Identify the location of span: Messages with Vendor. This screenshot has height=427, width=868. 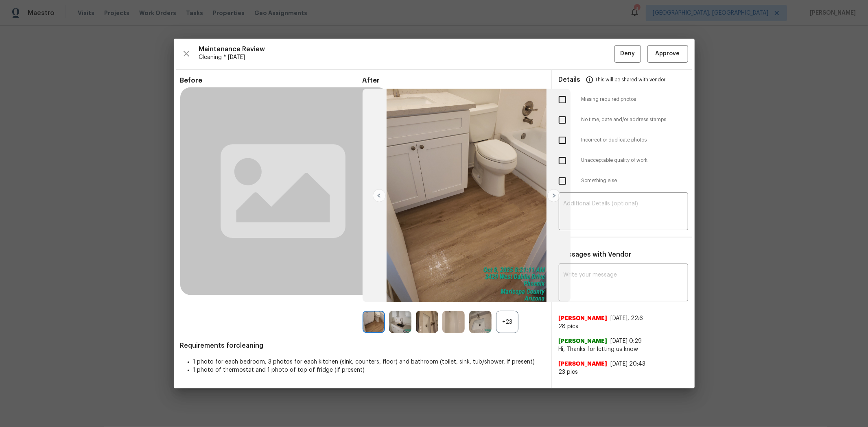
(595, 255).